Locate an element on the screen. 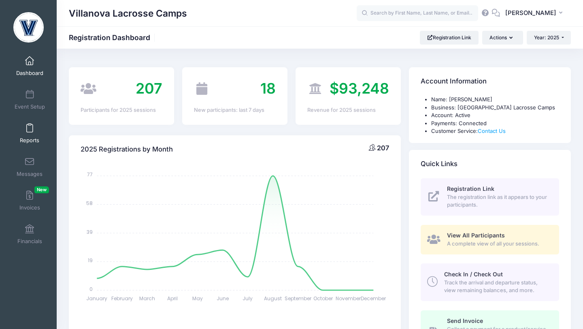  tspan: March is located at coordinates (147, 298).